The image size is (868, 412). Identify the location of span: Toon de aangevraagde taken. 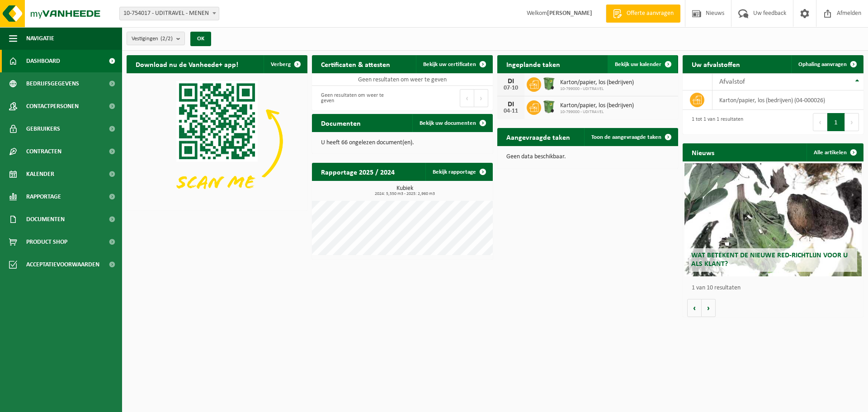
(626, 137).